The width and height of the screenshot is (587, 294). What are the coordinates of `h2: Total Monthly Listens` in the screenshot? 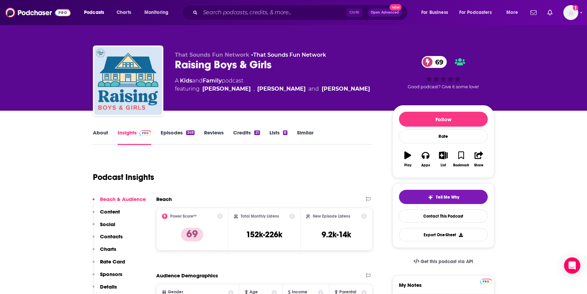 It's located at (260, 216).